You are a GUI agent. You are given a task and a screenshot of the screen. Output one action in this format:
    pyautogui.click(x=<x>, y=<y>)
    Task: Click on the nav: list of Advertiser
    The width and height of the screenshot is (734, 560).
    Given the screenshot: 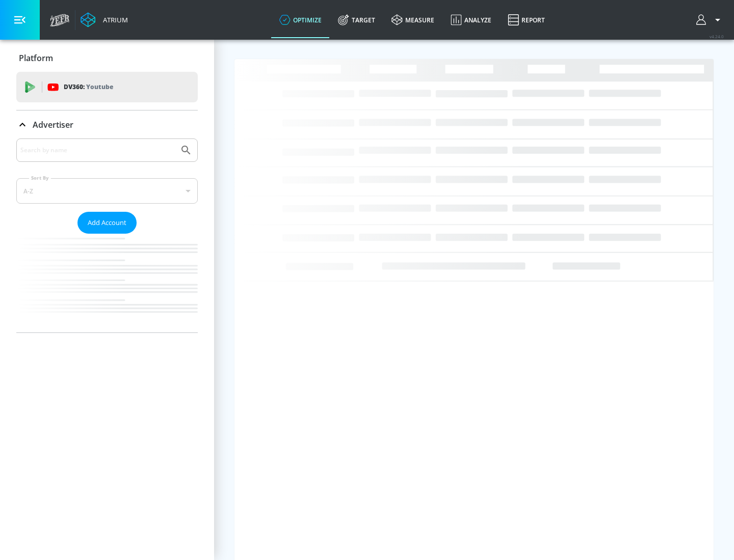 What is the action you would take?
    pyautogui.click(x=107, y=283)
    